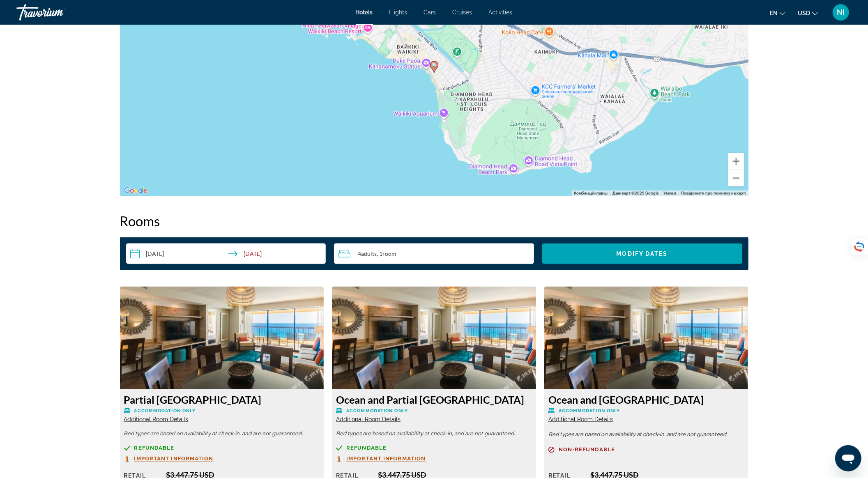  What do you see at coordinates (840, 12) in the screenshot?
I see `span: NI` at bounding box center [840, 12].